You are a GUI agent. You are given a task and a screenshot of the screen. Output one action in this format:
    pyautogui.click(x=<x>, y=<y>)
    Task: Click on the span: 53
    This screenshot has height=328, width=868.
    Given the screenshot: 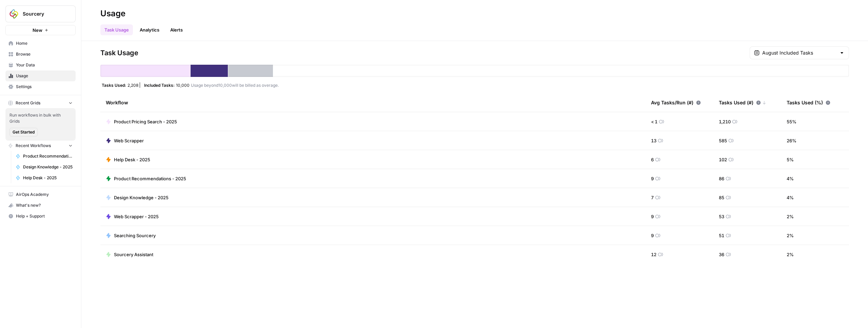 What is the action you would take?
    pyautogui.click(x=722, y=217)
    